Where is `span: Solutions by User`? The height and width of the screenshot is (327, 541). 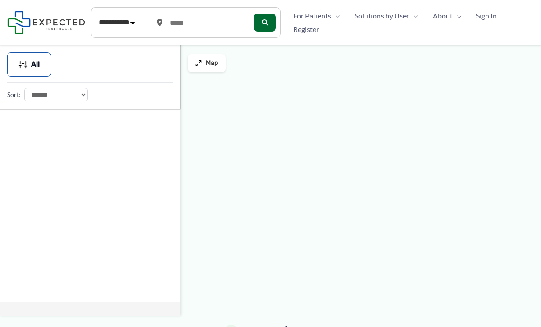
span: Solutions by User is located at coordinates (382, 16).